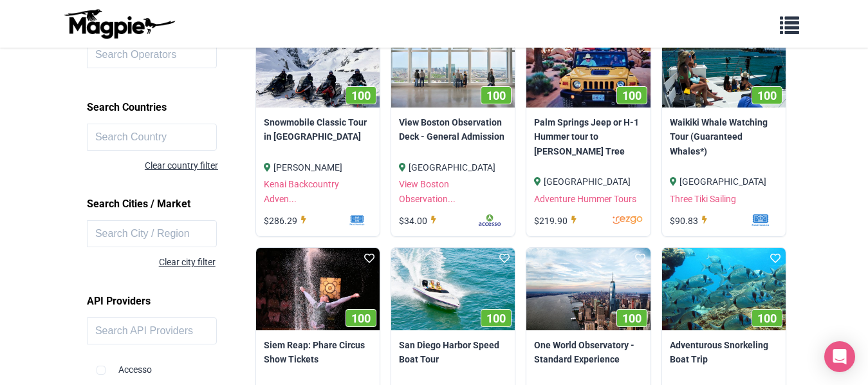  Describe the element at coordinates (453, 289) in the screenshot. I see `img: San Diego Harbor Speed Boat Tour image` at that location.